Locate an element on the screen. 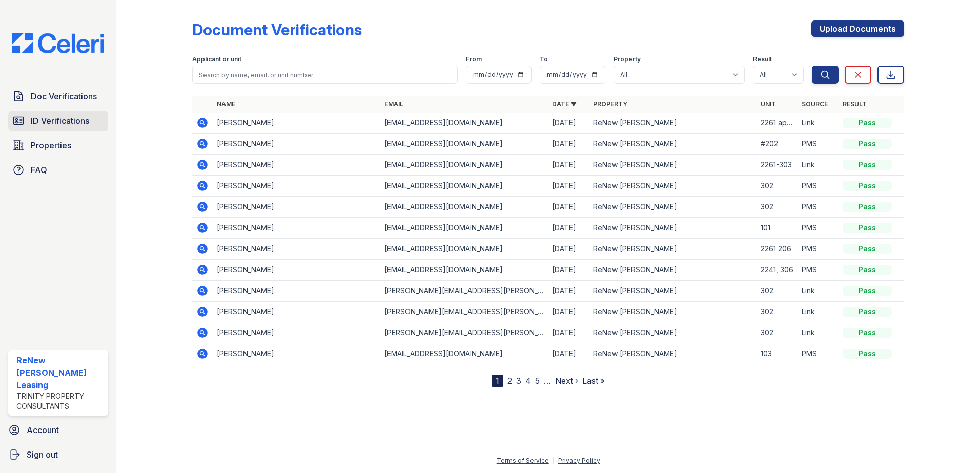  a: Sign out is located at coordinates (58, 455).